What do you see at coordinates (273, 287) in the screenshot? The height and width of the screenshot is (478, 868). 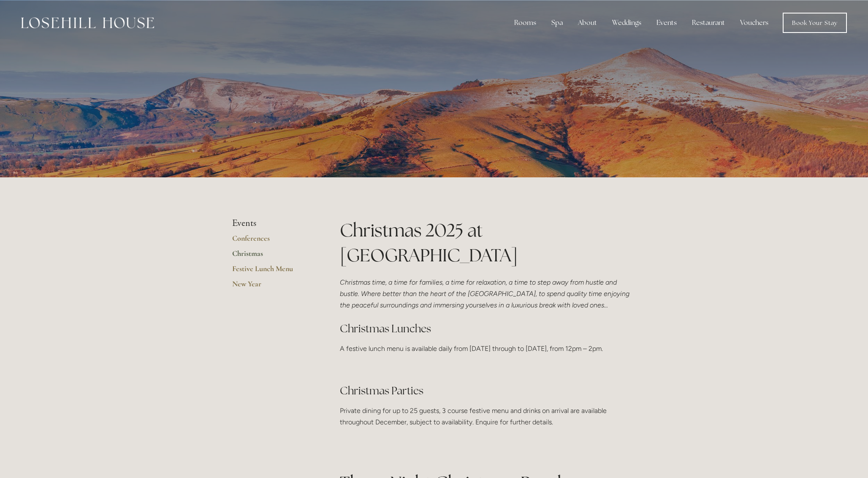 I see `a: New Year` at bounding box center [273, 287].